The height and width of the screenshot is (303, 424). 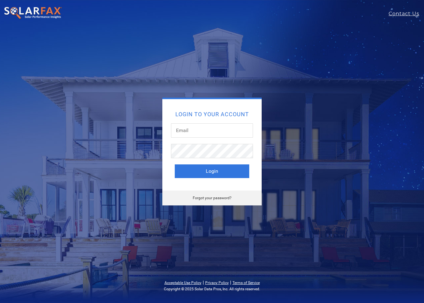 What do you see at coordinates (212, 198) in the screenshot?
I see `a: Forgot your password?` at bounding box center [212, 198].